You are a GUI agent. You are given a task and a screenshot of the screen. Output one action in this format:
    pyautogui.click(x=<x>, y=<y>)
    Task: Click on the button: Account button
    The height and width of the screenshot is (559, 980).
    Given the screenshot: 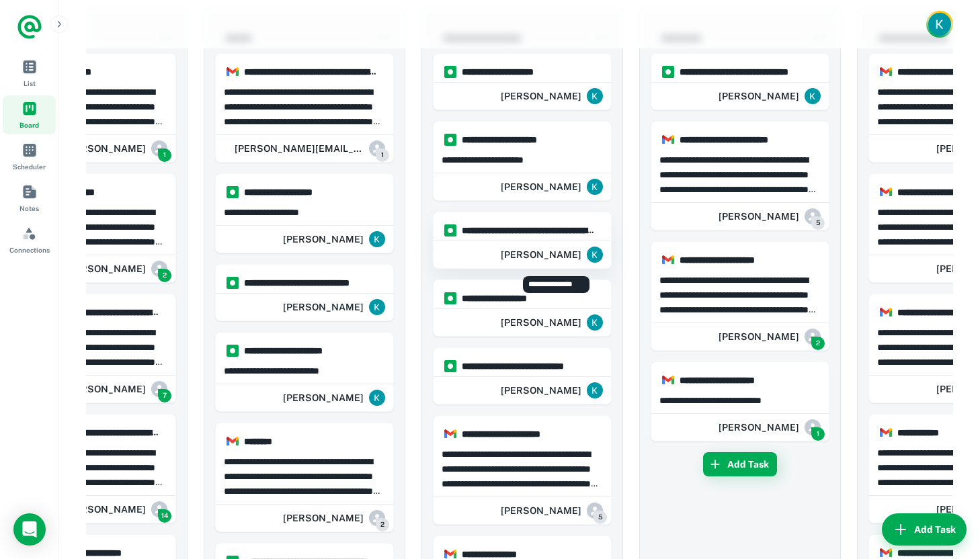 What is the action you would take?
    pyautogui.click(x=940, y=24)
    